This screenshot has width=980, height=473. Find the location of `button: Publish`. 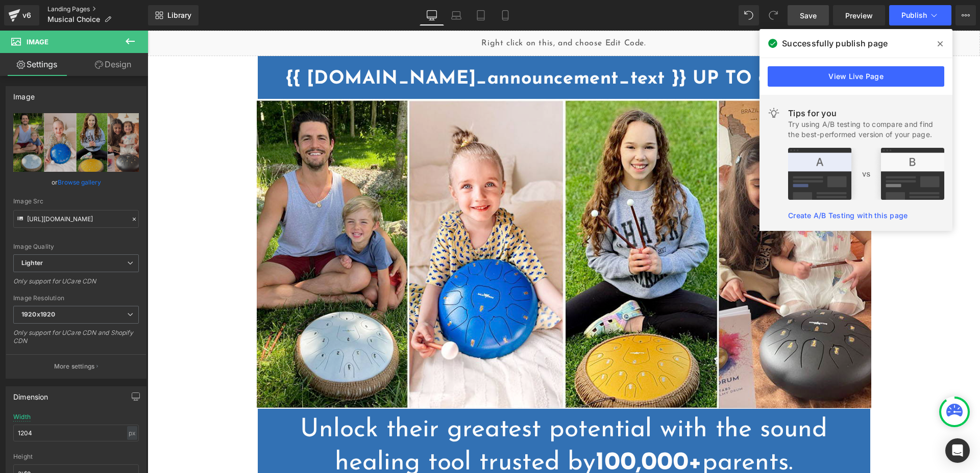

button: Publish is located at coordinates (920, 15).